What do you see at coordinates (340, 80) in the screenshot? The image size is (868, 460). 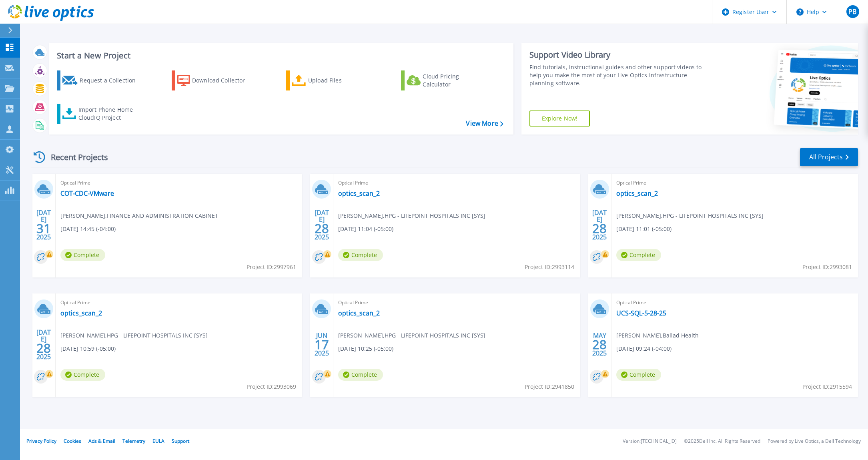 I see `div: Upload Files` at bounding box center [340, 80].